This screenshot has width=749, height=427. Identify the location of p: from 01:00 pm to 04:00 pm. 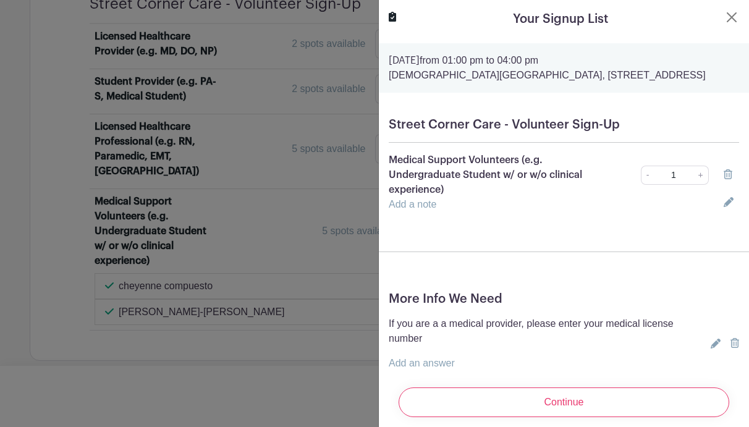
(563, 61).